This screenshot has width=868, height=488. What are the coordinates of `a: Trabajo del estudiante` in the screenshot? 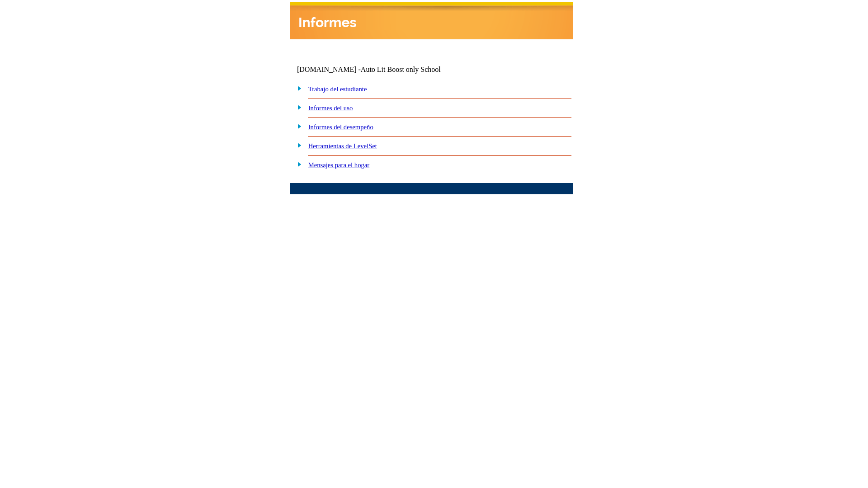 It's located at (338, 89).